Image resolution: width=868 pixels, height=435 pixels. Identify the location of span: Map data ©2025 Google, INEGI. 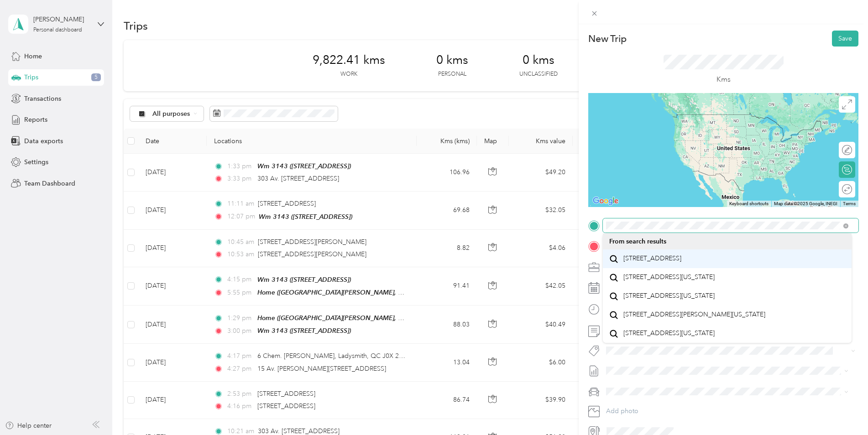
(805, 204).